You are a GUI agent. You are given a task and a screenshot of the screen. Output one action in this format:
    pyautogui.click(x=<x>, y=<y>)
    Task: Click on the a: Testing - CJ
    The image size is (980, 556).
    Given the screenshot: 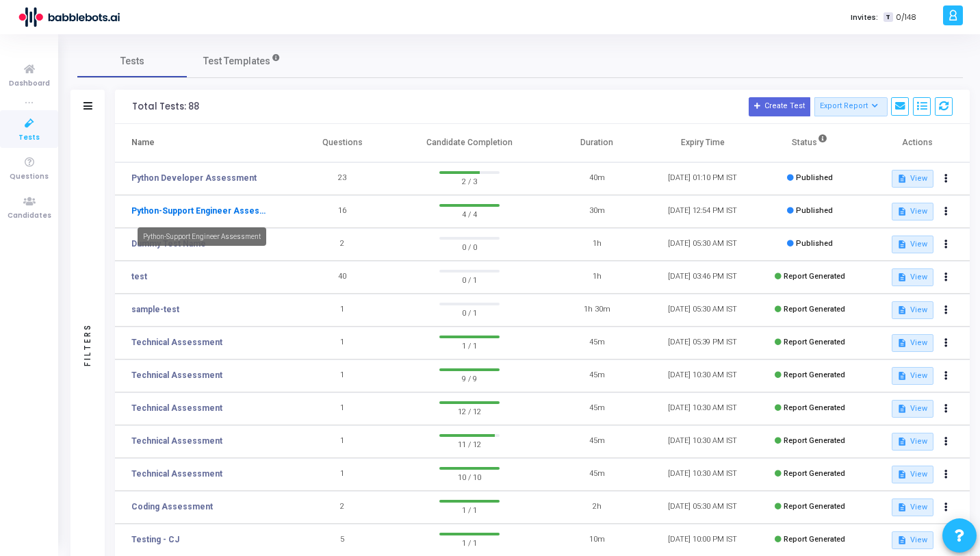 What is the action you would take?
    pyautogui.click(x=155, y=540)
    